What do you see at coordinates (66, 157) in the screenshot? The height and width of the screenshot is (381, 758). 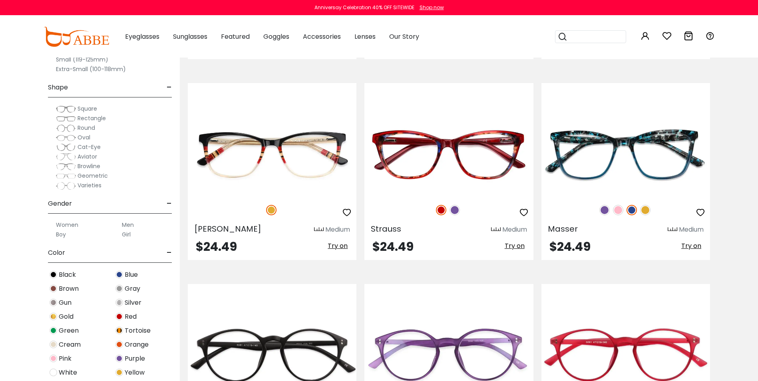 I see `img: Aviator.png` at bounding box center [66, 157].